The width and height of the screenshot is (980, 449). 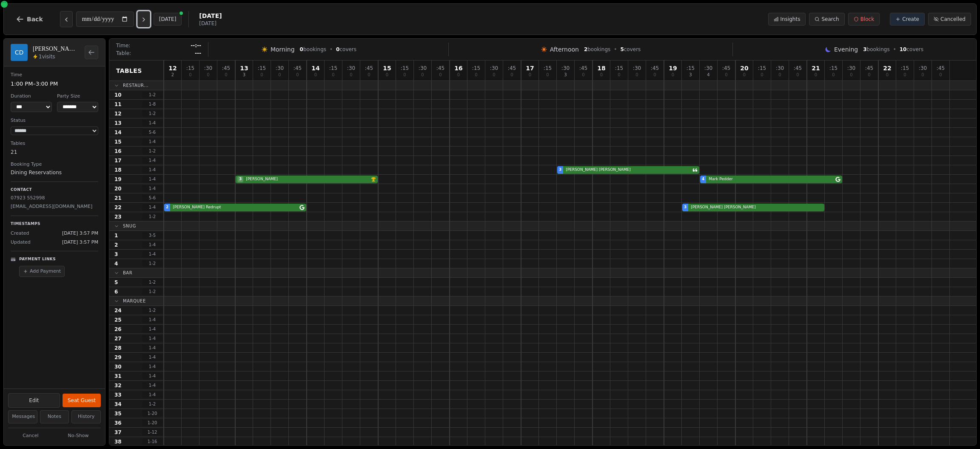 What do you see at coordinates (118, 142) in the screenshot?
I see `span: 15` at bounding box center [118, 142].